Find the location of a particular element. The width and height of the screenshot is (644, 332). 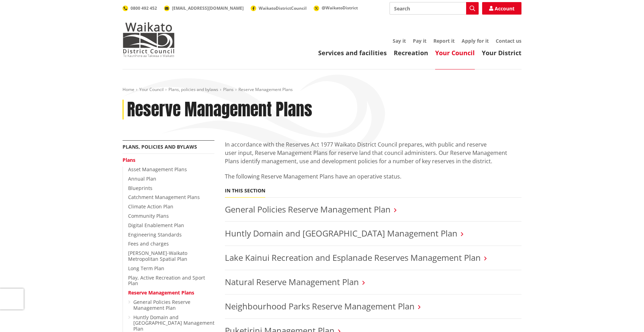

span: 0800 492 452 is located at coordinates (144, 8).